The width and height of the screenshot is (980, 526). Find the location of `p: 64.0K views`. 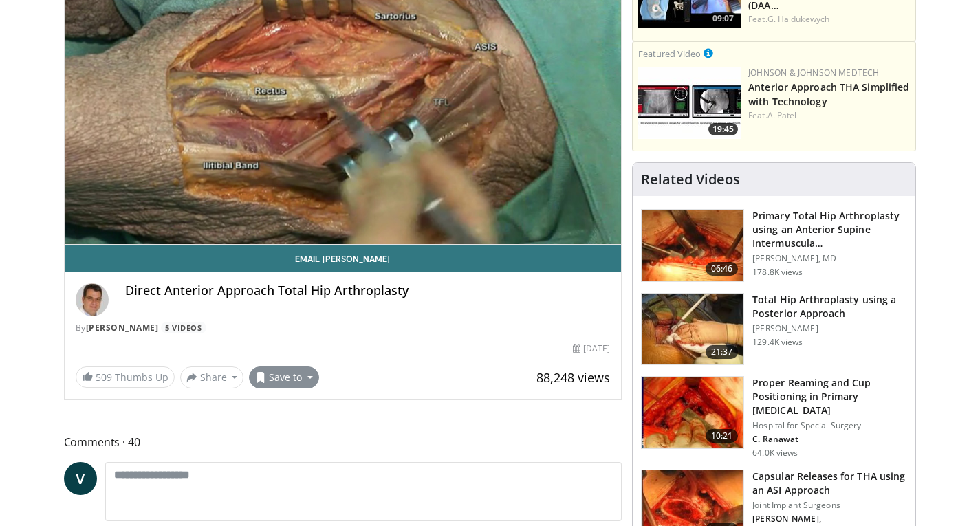

p: 64.0K views is located at coordinates (776, 453).